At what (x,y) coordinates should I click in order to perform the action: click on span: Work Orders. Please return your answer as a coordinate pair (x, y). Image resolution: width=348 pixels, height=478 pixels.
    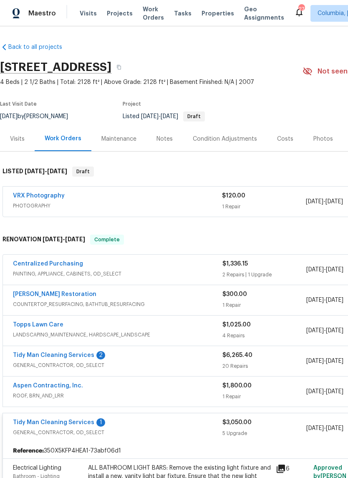
    Looking at the image, I should click on (153, 13).